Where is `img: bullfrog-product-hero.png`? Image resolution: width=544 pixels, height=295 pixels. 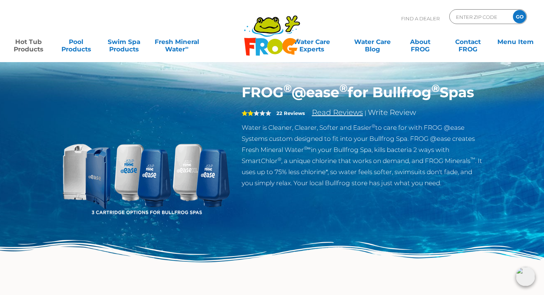
img: bullfrog-product-hero.png is located at coordinates (146, 169).